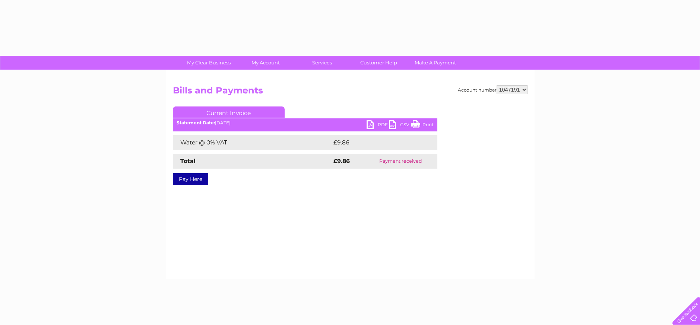 The height and width of the screenshot is (325, 700). I want to click on a: Customer Help, so click(378, 63).